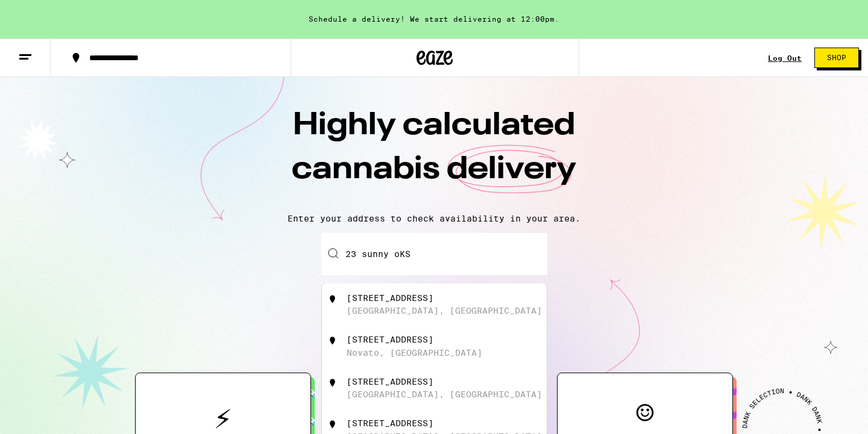 Image resolution: width=868 pixels, height=434 pixels. What do you see at coordinates (434, 218) in the screenshot?
I see `p: Enter your address to check availability in your area.` at bounding box center [434, 218].